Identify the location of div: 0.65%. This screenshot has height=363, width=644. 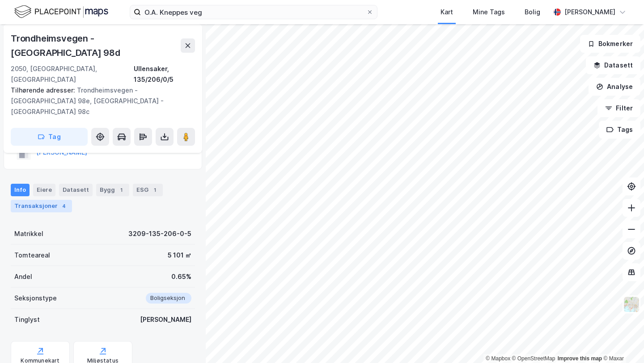
(181, 276).